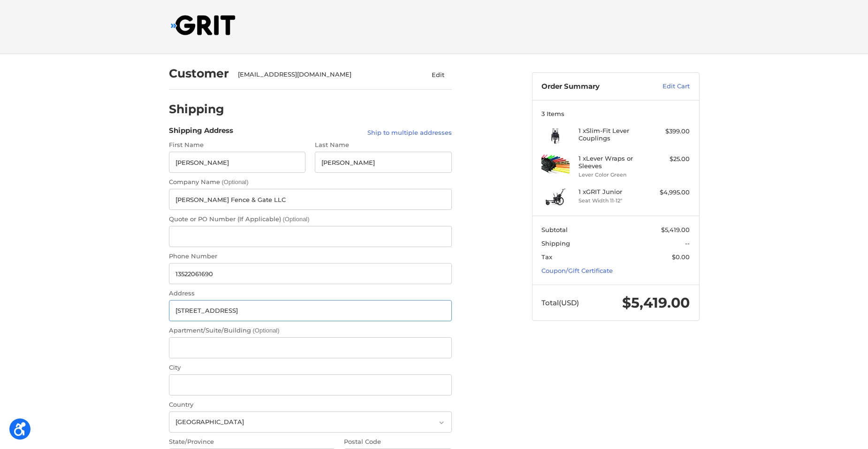  What do you see at coordinates (310, 368) in the screenshot?
I see `label: City` at bounding box center [310, 368].